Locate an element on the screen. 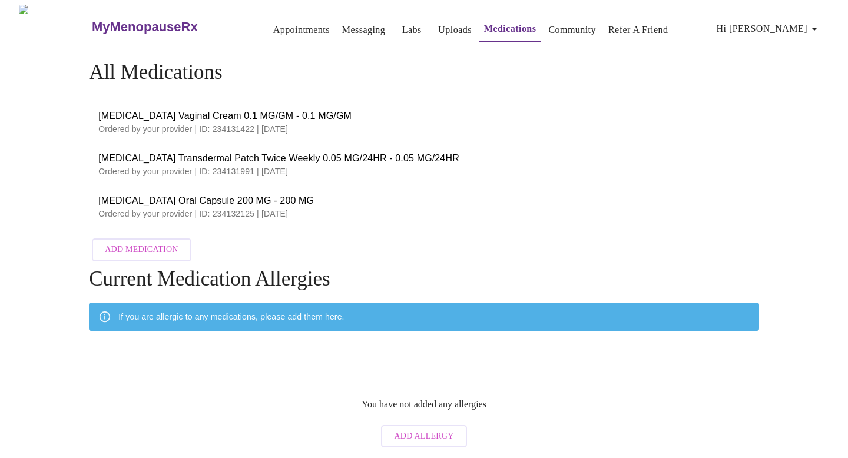  button: Community is located at coordinates (572, 30).